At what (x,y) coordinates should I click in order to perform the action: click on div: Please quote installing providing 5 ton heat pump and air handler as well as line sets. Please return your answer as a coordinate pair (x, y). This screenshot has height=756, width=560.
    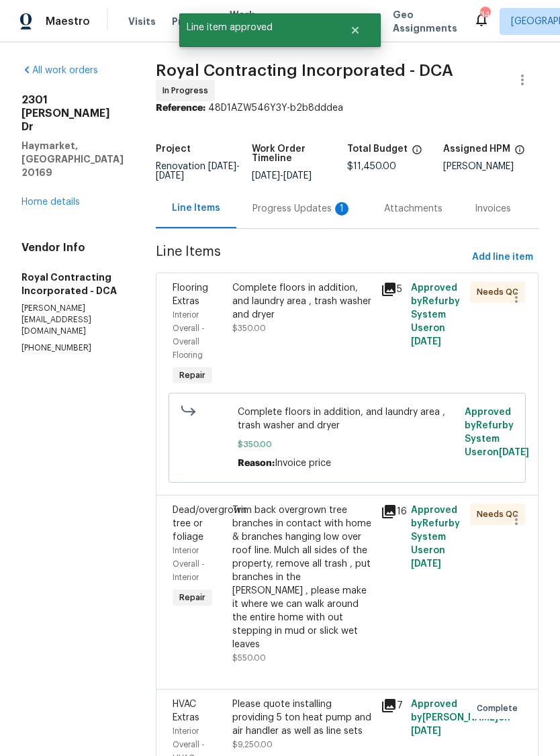
    Looking at the image, I should click on (302, 717).